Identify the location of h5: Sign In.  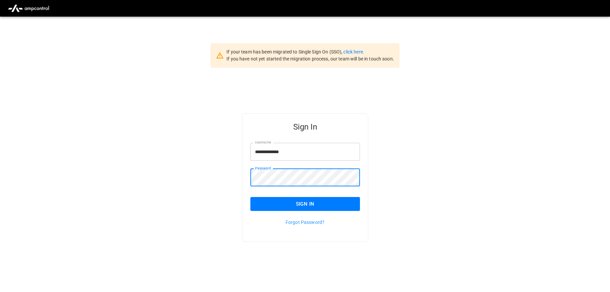
(305, 127).